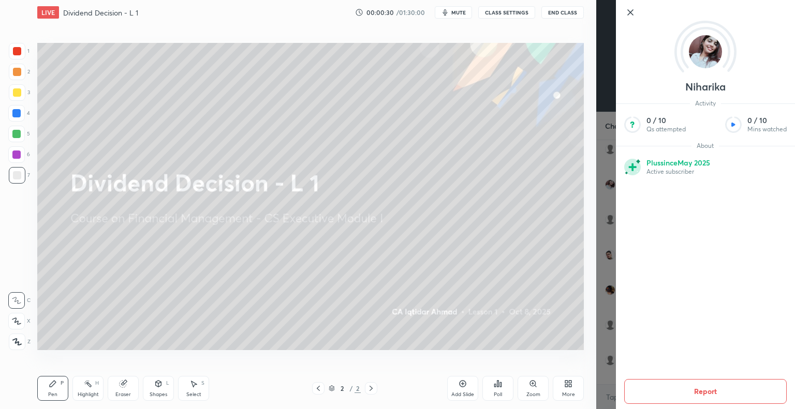  What do you see at coordinates (168, 383) in the screenshot?
I see `div: L` at bounding box center [168, 383].